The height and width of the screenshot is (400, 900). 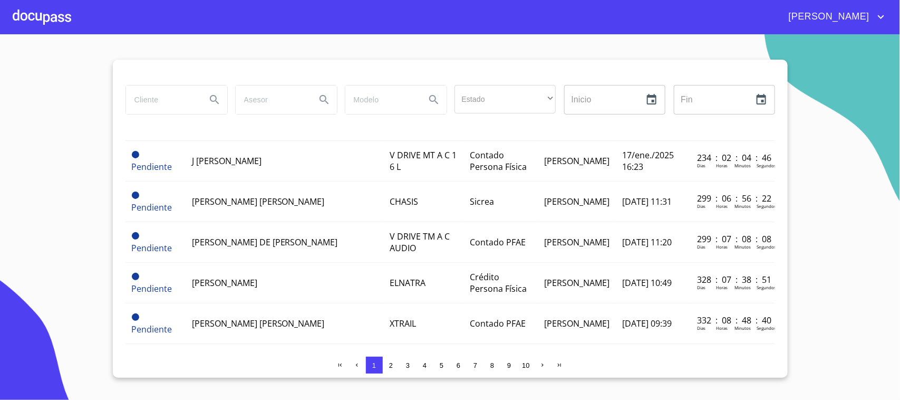 What do you see at coordinates (492, 365) in the screenshot?
I see `span: 8` at bounding box center [492, 365].